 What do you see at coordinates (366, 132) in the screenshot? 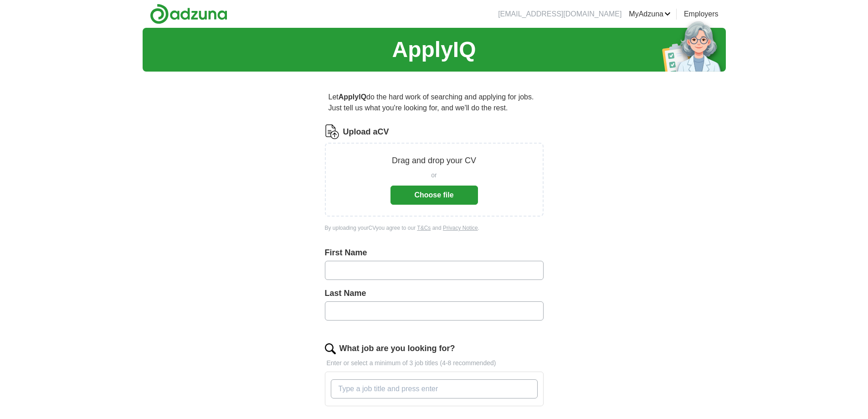
I see `label: Upload a CV` at bounding box center [366, 132].